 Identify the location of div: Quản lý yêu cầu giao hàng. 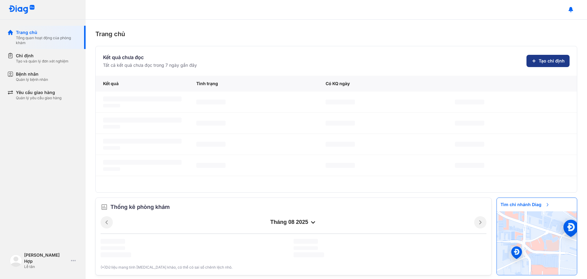
(39, 98).